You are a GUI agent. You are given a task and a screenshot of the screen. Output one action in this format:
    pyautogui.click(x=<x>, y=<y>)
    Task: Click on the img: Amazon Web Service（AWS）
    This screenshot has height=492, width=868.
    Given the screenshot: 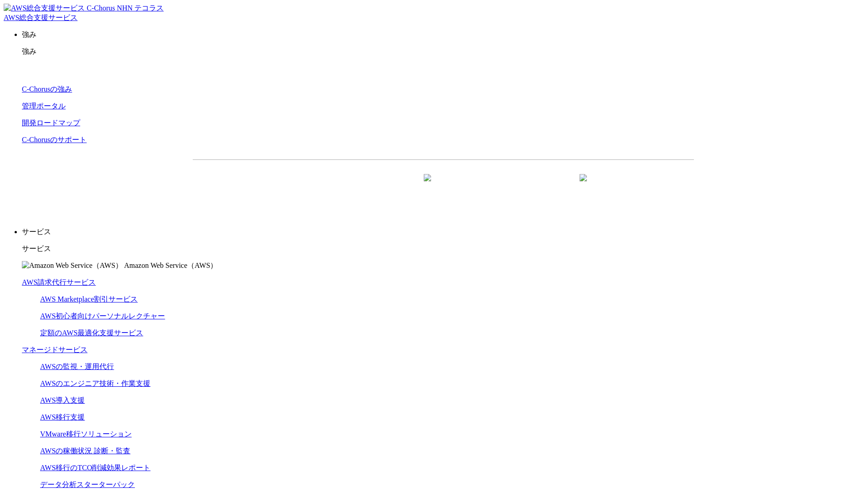 What is the action you would take?
    pyautogui.click(x=72, y=265)
    